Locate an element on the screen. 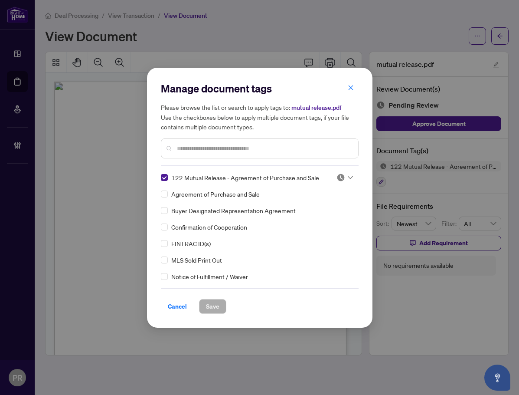 The height and width of the screenshot is (395, 519). span: MLS Sold Print Out is located at coordinates (197, 260).